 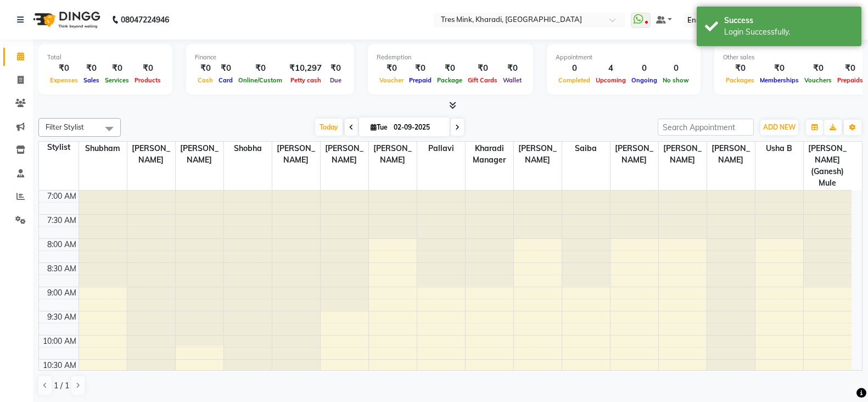 I want to click on span: 1 / 1, so click(x=61, y=385).